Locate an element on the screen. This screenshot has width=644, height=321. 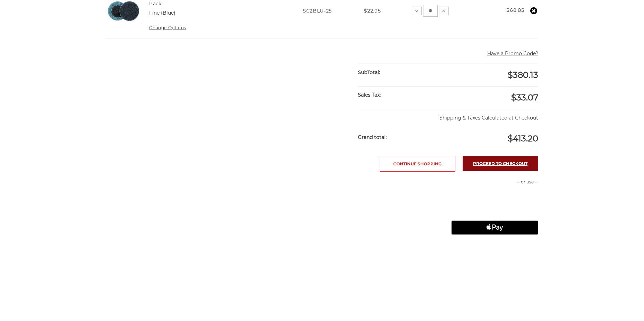
span: $413.20 is located at coordinates (523, 138).